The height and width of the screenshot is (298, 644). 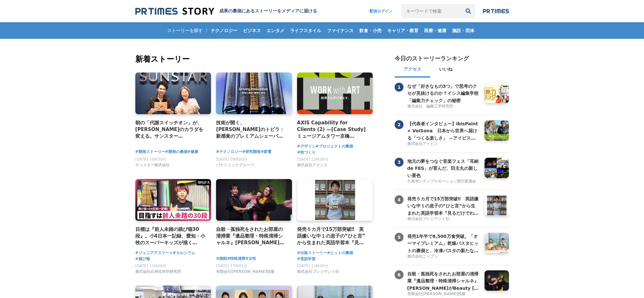 I want to click on span: テクノロジー, so click(x=224, y=30).